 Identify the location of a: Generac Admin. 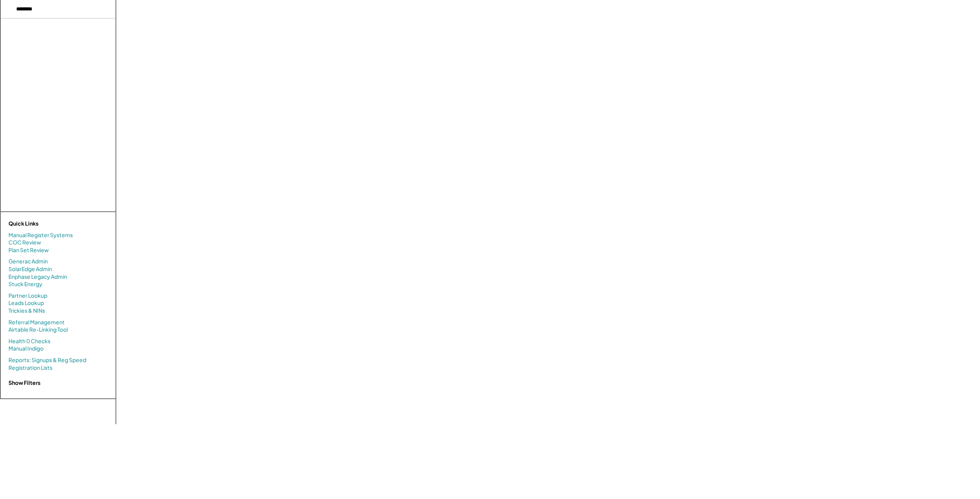
(28, 261).